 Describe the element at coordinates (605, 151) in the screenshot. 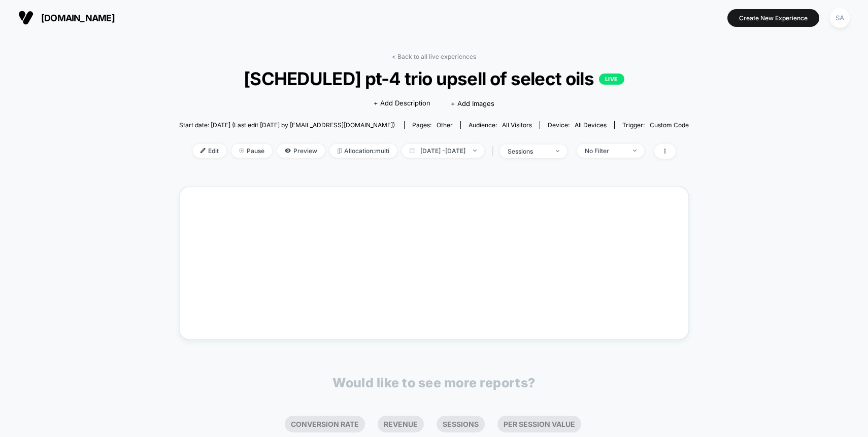

I see `div: No Filter` at that location.